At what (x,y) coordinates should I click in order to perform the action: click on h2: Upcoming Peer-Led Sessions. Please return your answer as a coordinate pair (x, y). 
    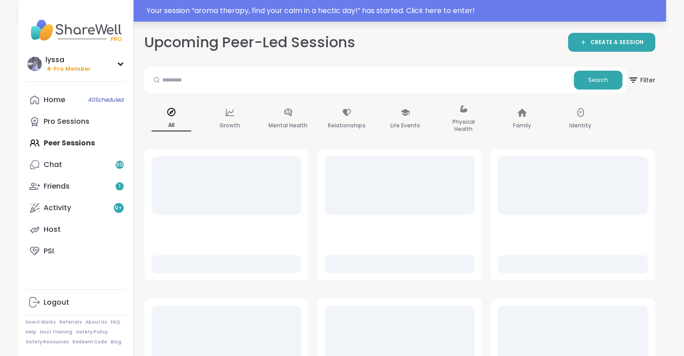
    Looking at the image, I should click on (250, 42).